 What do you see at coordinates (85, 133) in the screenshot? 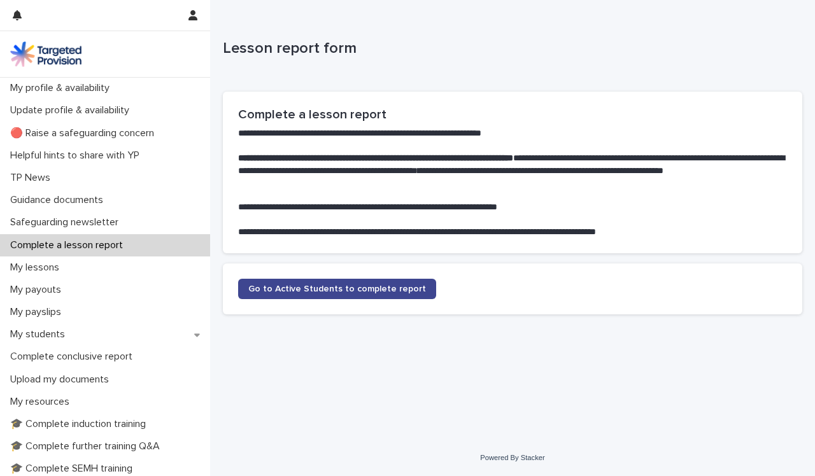
I see `p: 🔴 Raise a safeguarding concern` at bounding box center [85, 133].